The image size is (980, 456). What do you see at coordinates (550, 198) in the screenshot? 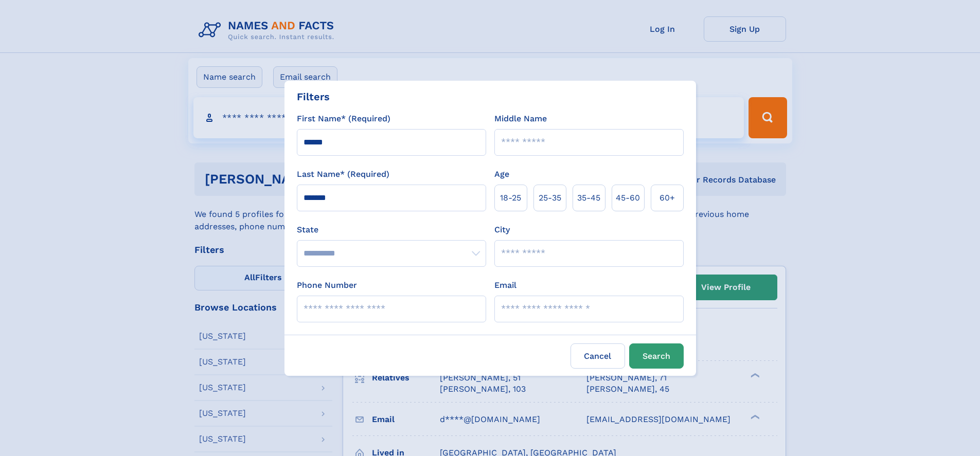
I see `span: 25‑35` at bounding box center [550, 198].